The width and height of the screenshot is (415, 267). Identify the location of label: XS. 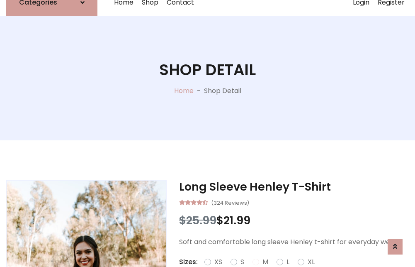
(218, 262).